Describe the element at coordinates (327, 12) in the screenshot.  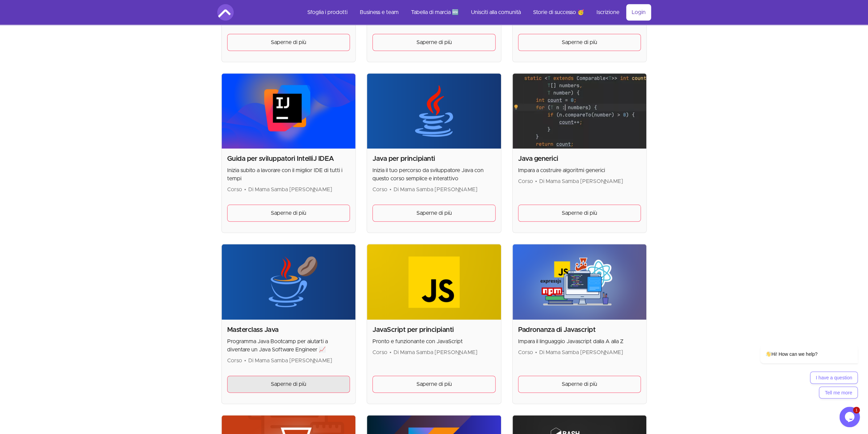
I see `font: Sfoglia i prodotti` at that location.